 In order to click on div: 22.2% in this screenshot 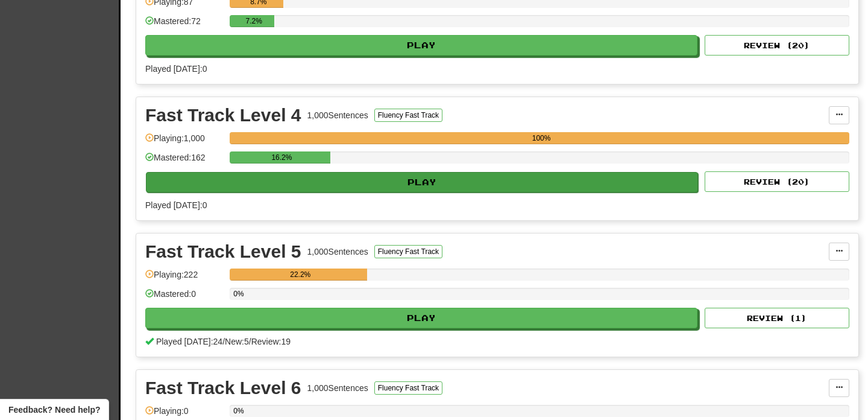, I will do `click(300, 275)`.